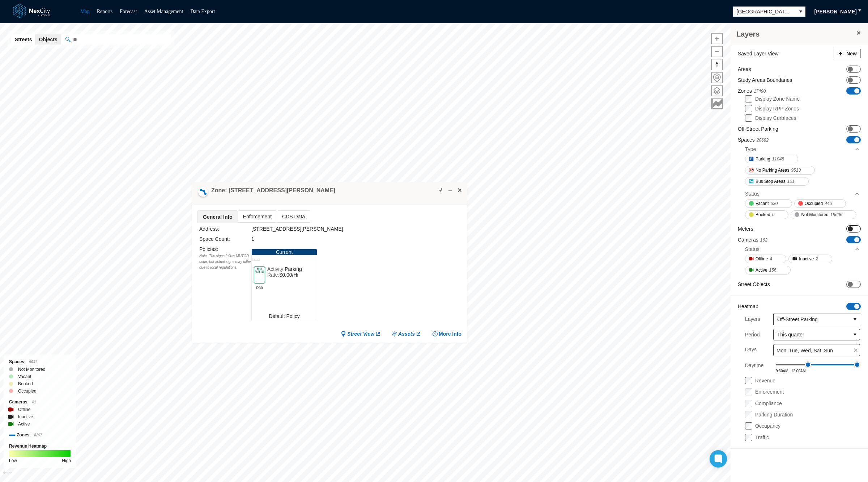  Describe the element at coordinates (25, 384) in the screenshot. I see `label: Booked` at that location.